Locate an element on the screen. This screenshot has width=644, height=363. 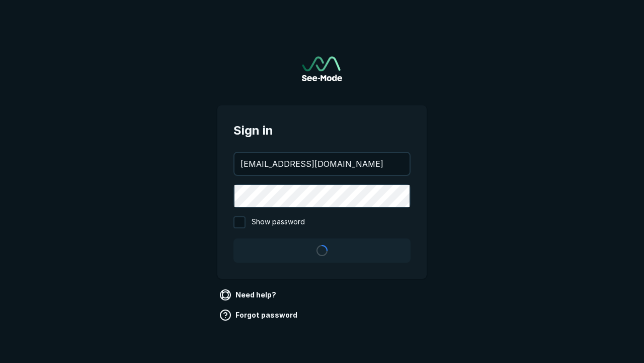
a: Forgot password is located at coordinates (260, 314).